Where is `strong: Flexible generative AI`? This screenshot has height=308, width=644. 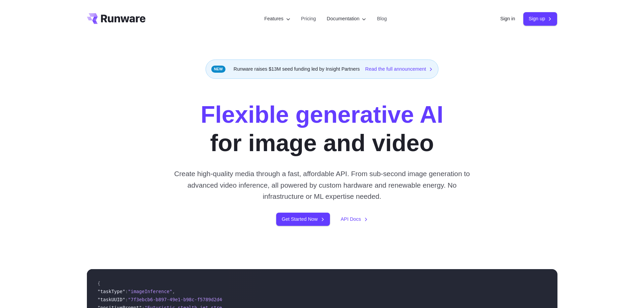
strong: Flexible generative AI is located at coordinates (322, 114).